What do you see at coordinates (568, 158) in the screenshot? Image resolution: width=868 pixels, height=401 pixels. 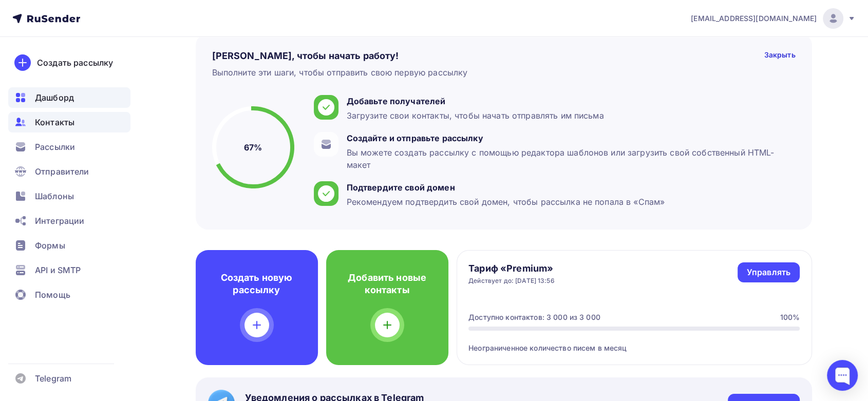 I see `div: Вы можете создать рассылку с помощью редактора шаблонов или загрузить свой собственный HTML-макет` at bounding box center [568, 158].